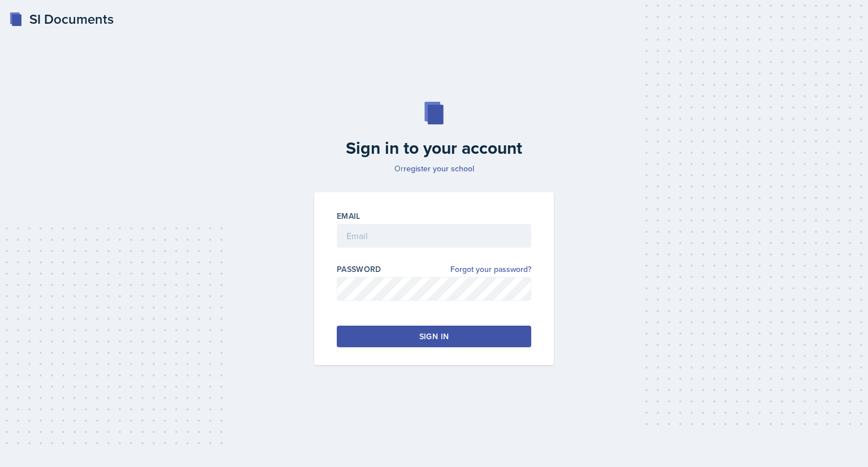 Image resolution: width=868 pixels, height=467 pixels. I want to click on div: Sign in, so click(434, 336).